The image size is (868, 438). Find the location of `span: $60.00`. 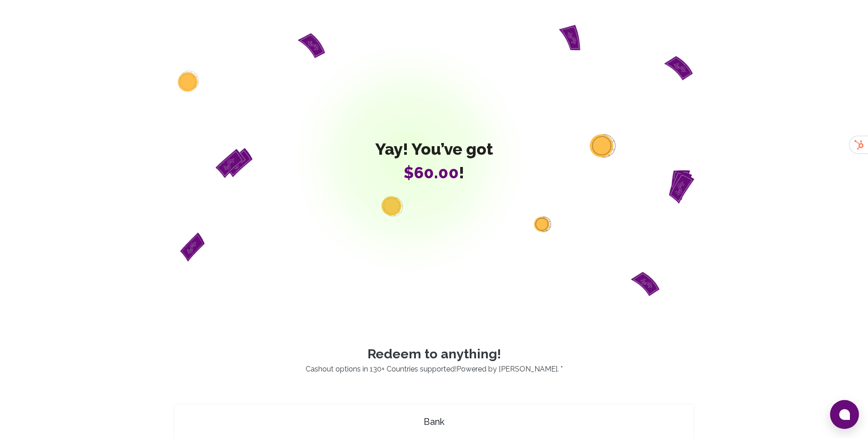

span: $60.00 is located at coordinates (431, 173).